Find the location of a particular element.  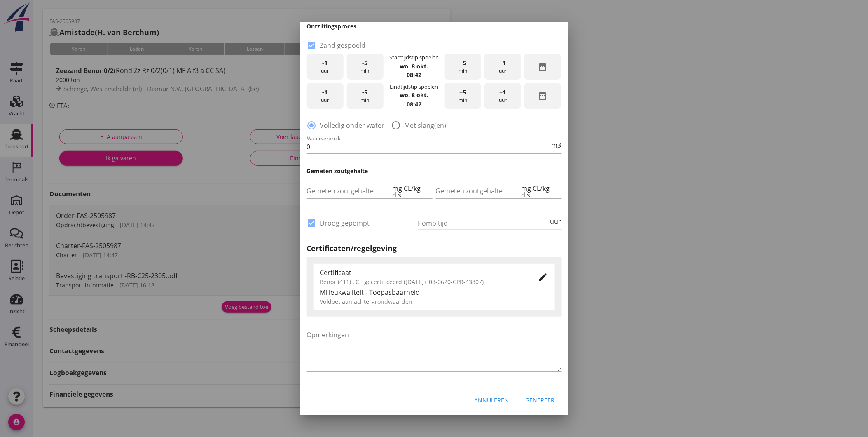

label: Zand gespoeld is located at coordinates (343, 46).